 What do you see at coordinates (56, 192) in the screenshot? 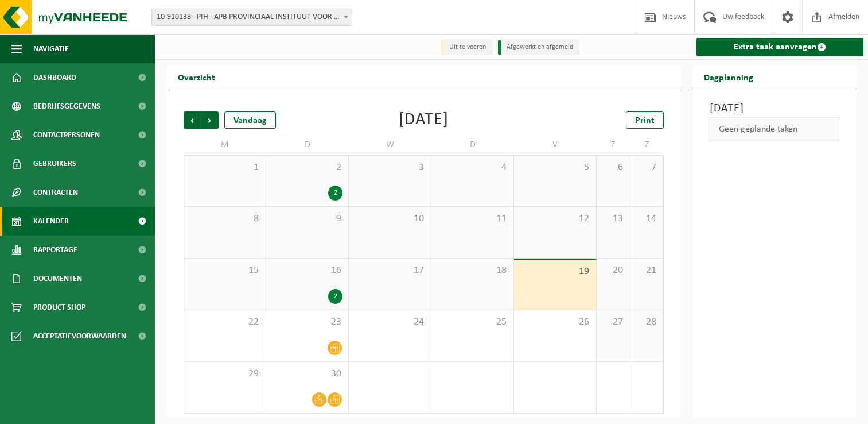
I see `span: Contracten` at bounding box center [56, 192].